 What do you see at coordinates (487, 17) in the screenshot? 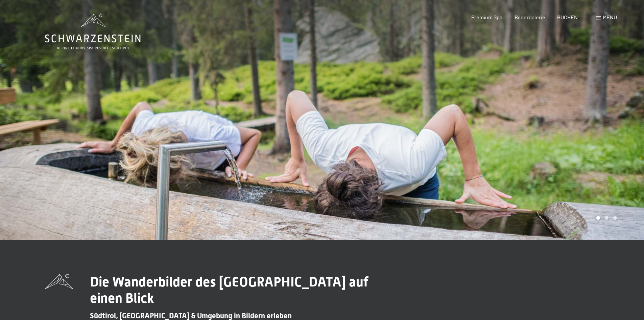
I see `span: Premium Spa` at bounding box center [487, 17].